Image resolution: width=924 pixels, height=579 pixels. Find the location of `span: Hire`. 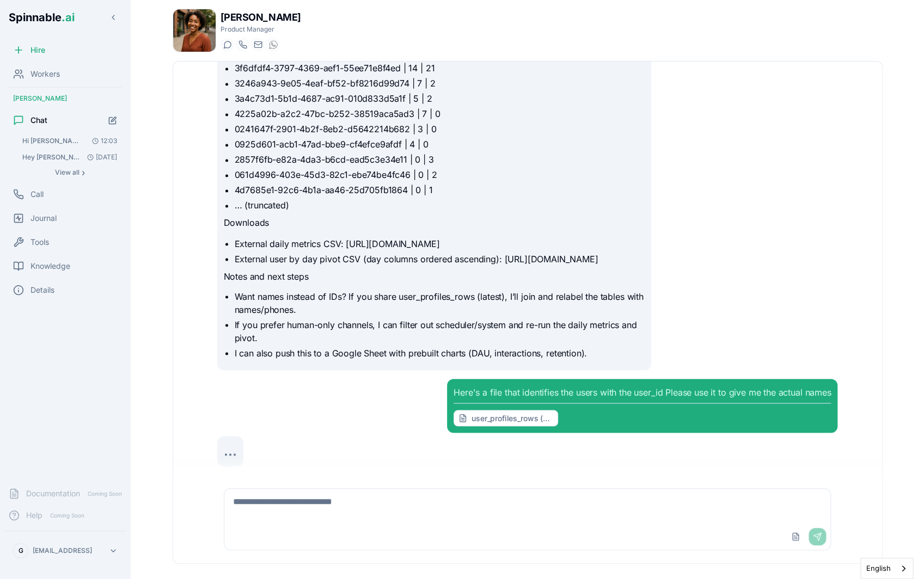

span: Hire is located at coordinates (38, 50).